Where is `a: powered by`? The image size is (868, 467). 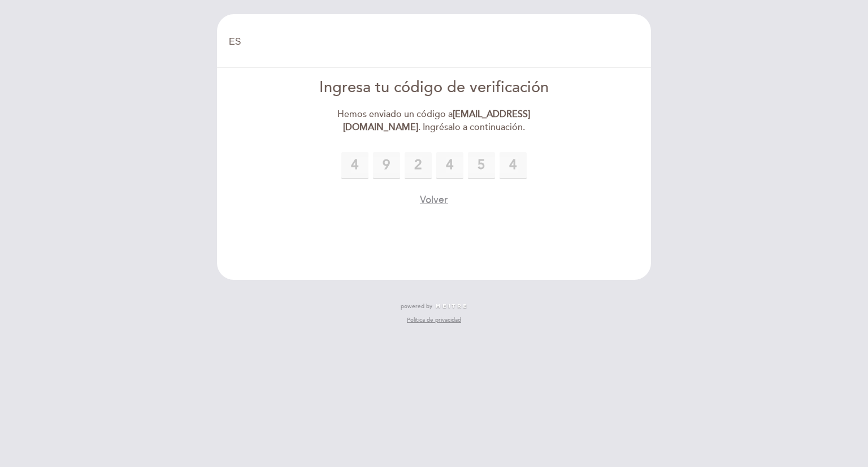
a: powered by is located at coordinates (434, 307).